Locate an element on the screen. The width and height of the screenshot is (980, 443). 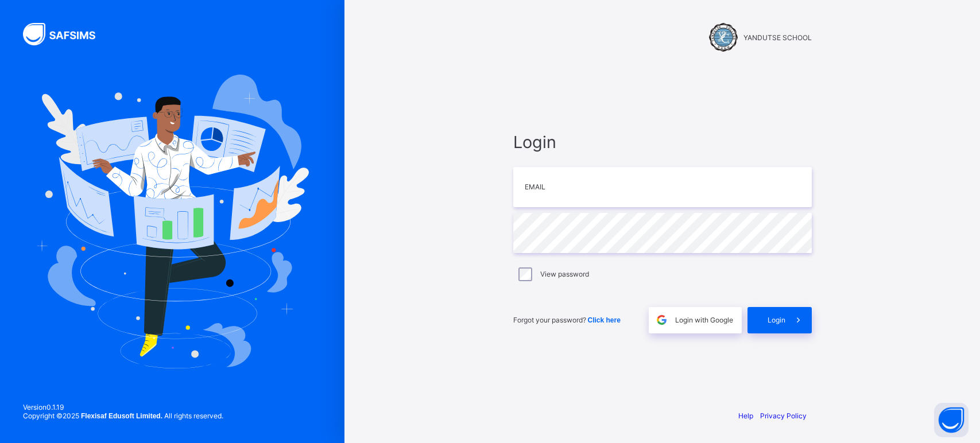
img: google.396cfc9801f0270233282035f929180a.svg is located at coordinates (661, 320).